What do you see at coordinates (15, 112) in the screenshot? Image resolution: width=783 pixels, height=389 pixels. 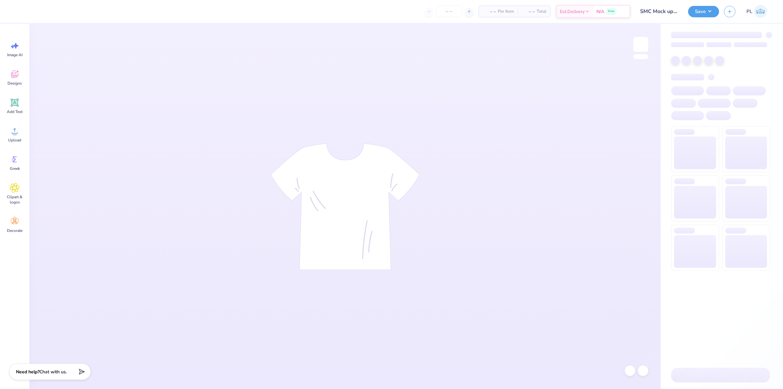 I see `span: Add Text` at bounding box center [15, 112].